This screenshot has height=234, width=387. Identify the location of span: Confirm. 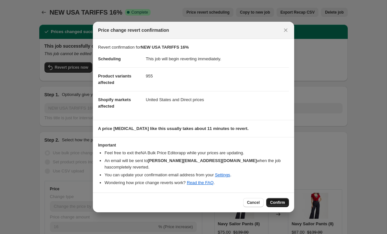
(277, 203).